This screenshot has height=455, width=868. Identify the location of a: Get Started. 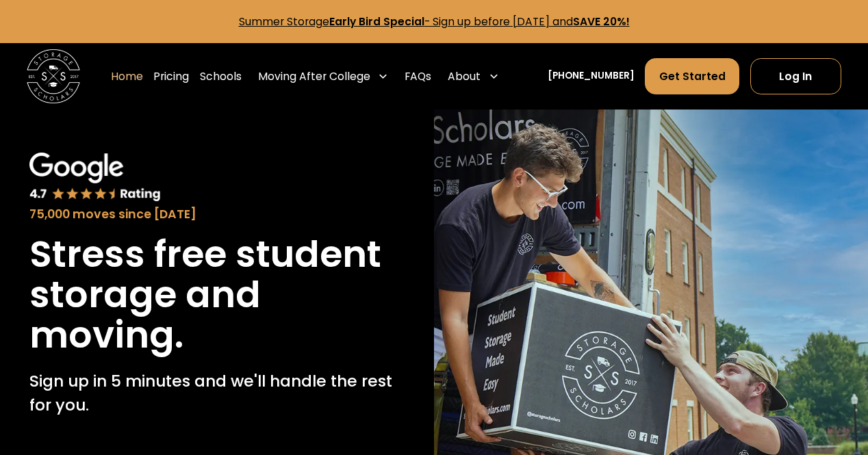
(692, 76).